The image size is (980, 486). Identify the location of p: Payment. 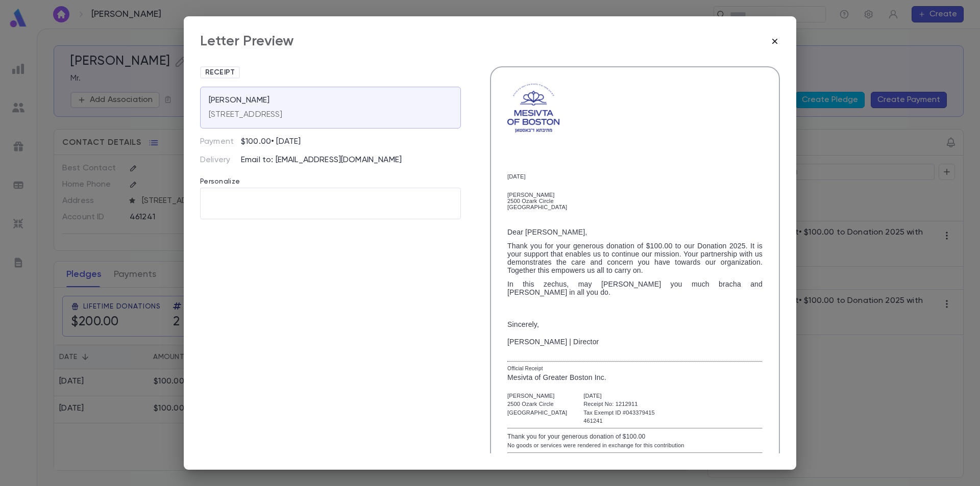
(220, 141).